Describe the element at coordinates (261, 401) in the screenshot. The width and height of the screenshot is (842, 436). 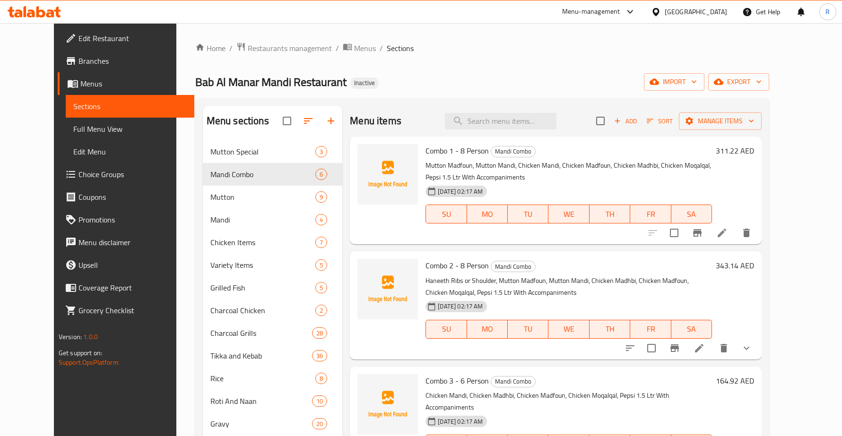
I see `span: Roti And Naan` at that location.